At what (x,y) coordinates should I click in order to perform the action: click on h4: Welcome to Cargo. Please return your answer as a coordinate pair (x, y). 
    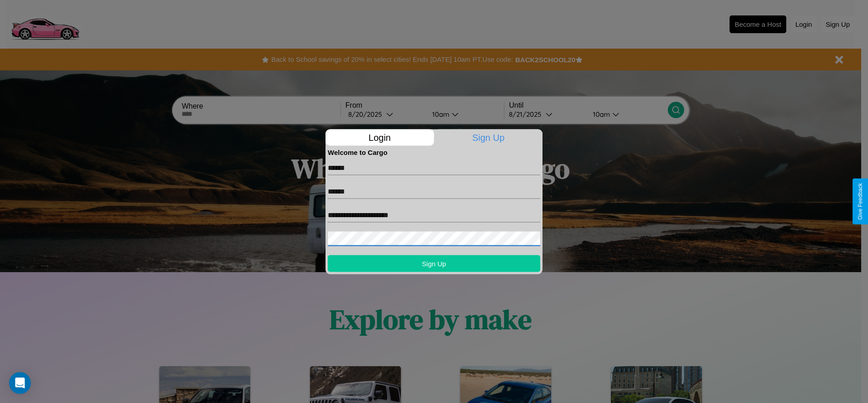
    Looking at the image, I should click on (434, 152).